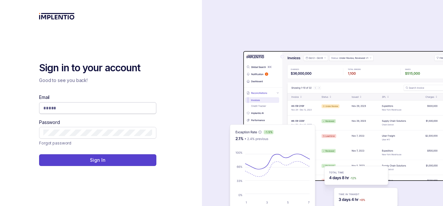  What do you see at coordinates (98, 160) in the screenshot?
I see `p: Sign In` at bounding box center [98, 160].